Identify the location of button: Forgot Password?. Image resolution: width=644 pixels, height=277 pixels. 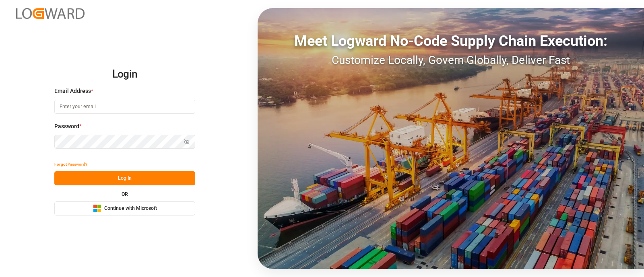
(71, 164).